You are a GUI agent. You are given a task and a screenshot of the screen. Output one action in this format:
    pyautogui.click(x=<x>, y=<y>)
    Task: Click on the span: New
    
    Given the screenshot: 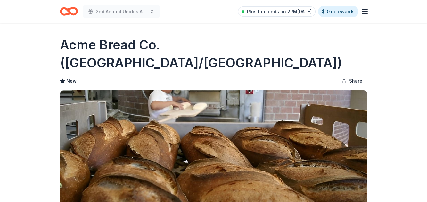 What is the action you would take?
    pyautogui.click(x=71, y=81)
    